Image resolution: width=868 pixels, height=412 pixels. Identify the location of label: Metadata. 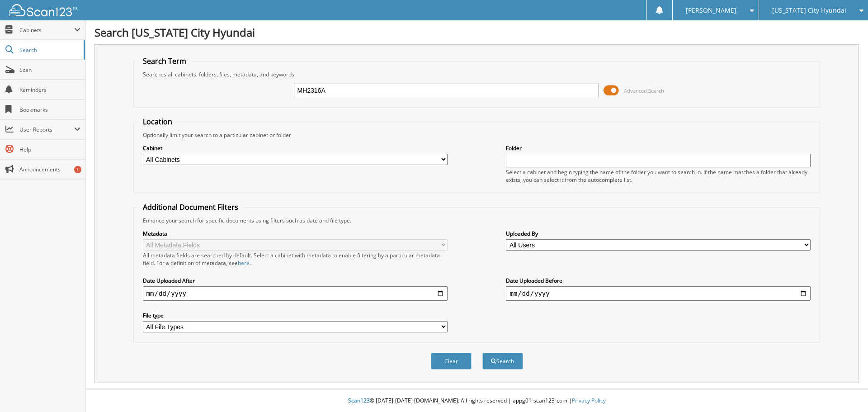
(295, 233).